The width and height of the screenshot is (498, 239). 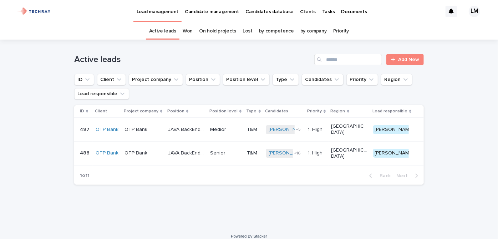 I want to click on p: Lead responsible, so click(x=390, y=111).